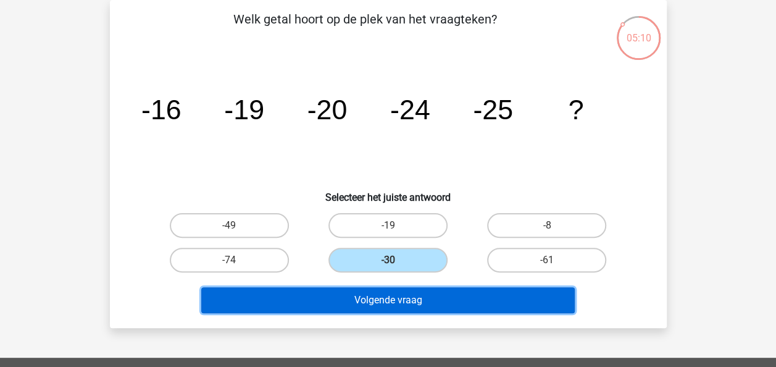 This screenshot has height=367, width=776. What do you see at coordinates (326, 109) in the screenshot?
I see `tspan: -20` at bounding box center [326, 109].